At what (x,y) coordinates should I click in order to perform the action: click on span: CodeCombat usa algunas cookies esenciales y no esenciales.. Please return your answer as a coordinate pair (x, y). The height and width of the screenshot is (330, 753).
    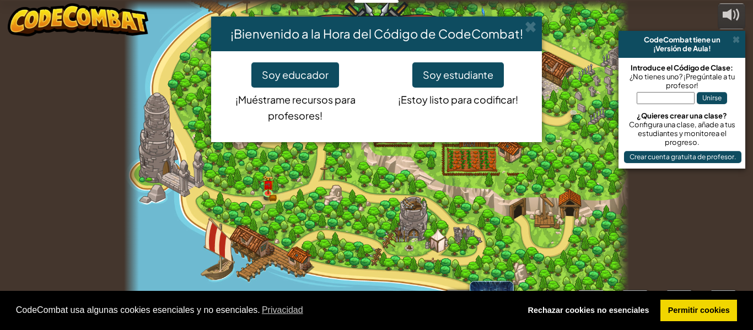
    Looking at the image, I should click on (263, 310).